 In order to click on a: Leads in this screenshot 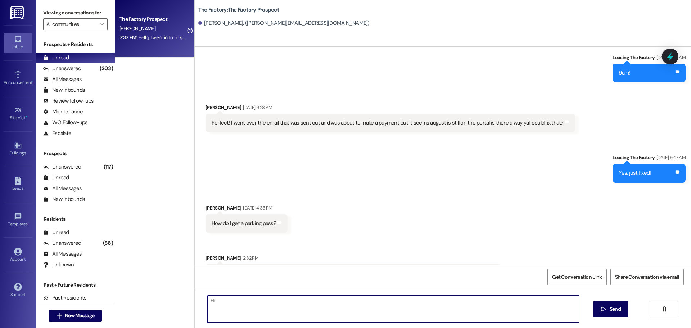, I will do `click(18, 184)`.